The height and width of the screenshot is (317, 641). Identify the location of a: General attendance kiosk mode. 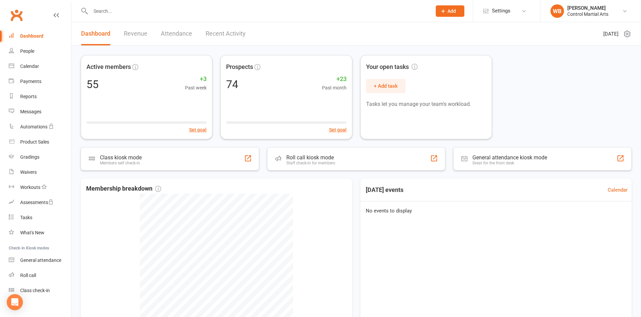
(40, 260).